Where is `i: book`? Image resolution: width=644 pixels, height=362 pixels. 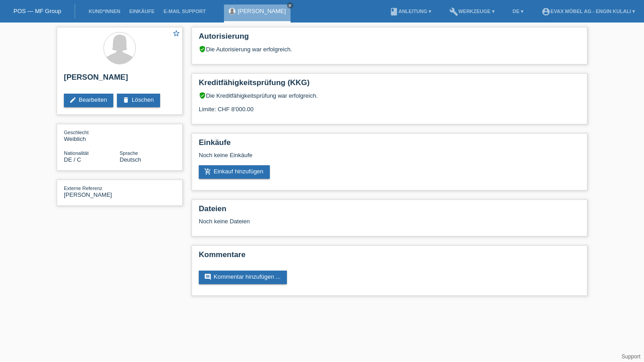 i: book is located at coordinates (394, 12).